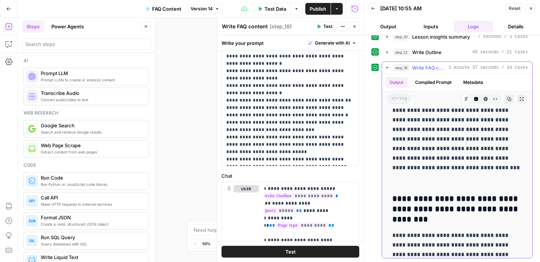 Image resolution: width=540 pixels, height=262 pixels. What do you see at coordinates (431, 26) in the screenshot?
I see `button: Inputs` at bounding box center [431, 26].